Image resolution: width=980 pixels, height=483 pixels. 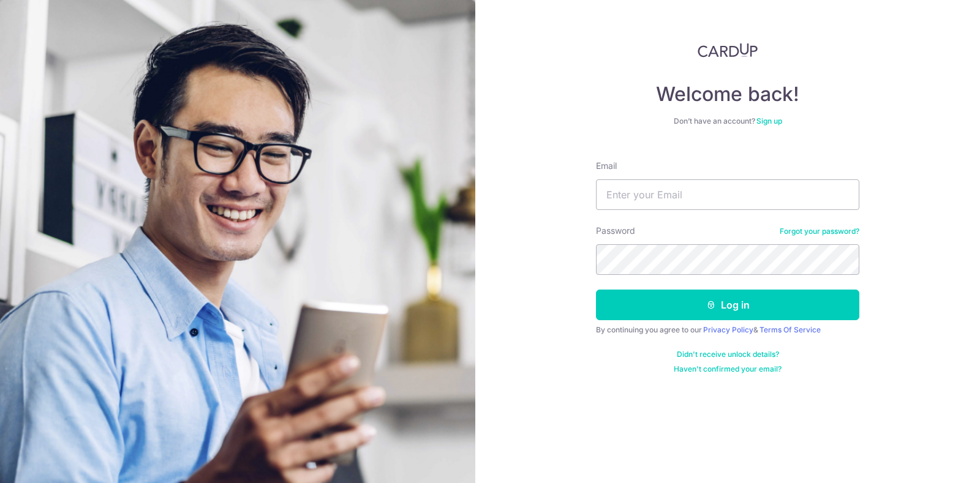 What do you see at coordinates (790, 329) in the screenshot?
I see `a: Terms Of Service` at bounding box center [790, 329].